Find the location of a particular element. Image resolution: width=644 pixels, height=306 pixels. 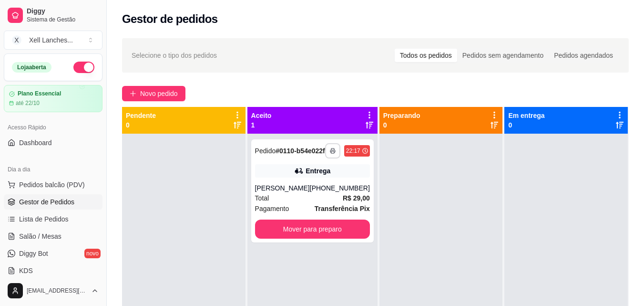

a: Diggy Botnovo is located at coordinates (53, 254).